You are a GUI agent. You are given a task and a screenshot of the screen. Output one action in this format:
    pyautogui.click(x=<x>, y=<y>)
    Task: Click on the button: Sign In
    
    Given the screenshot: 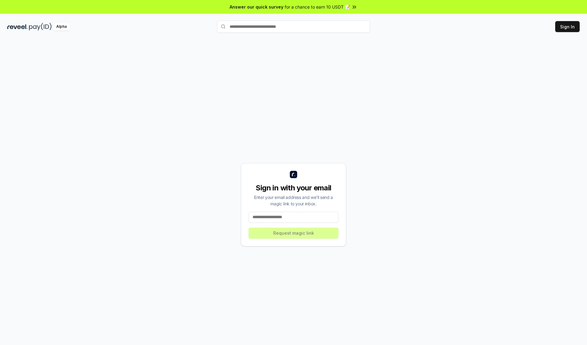 What is the action you would take?
    pyautogui.click(x=568, y=27)
    